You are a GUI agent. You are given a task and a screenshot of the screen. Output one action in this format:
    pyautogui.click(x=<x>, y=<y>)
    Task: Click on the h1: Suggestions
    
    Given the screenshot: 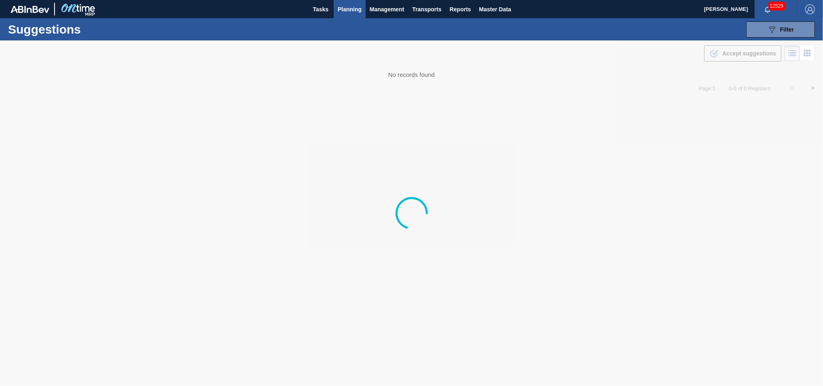 What is the action you would take?
    pyautogui.click(x=80, y=29)
    